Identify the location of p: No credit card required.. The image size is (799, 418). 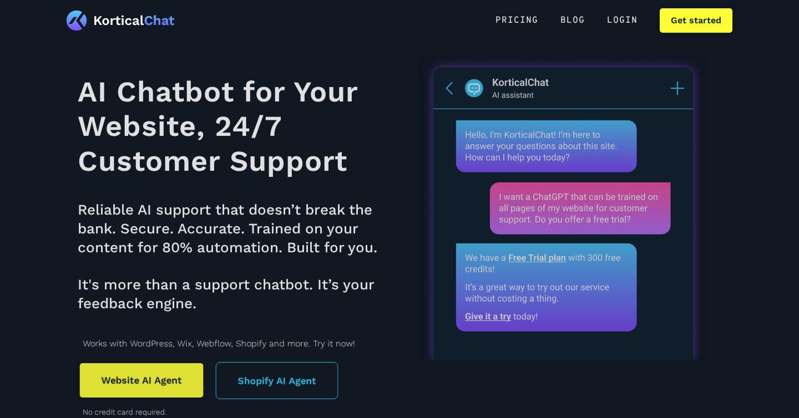
(235, 412).